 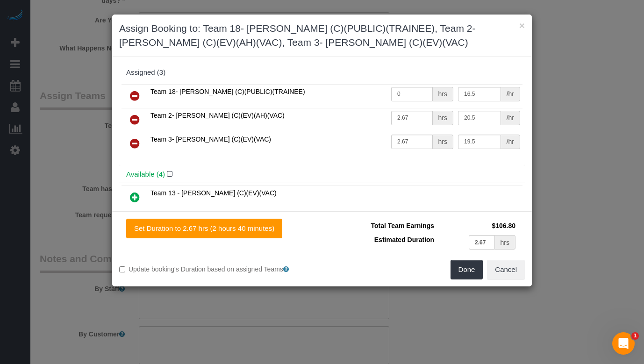 What do you see at coordinates (506, 270) in the screenshot?
I see `button: Cancel` at bounding box center [506, 270].